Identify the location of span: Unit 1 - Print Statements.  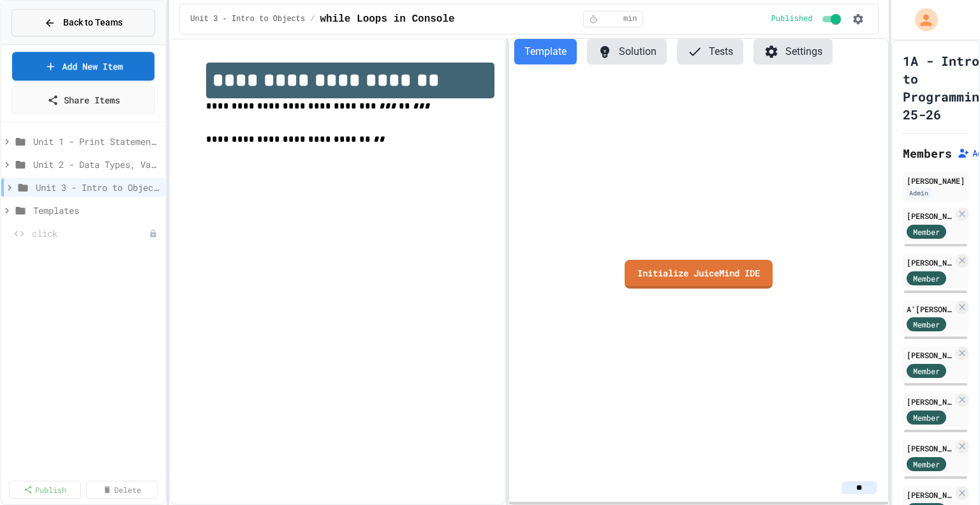
(97, 141).